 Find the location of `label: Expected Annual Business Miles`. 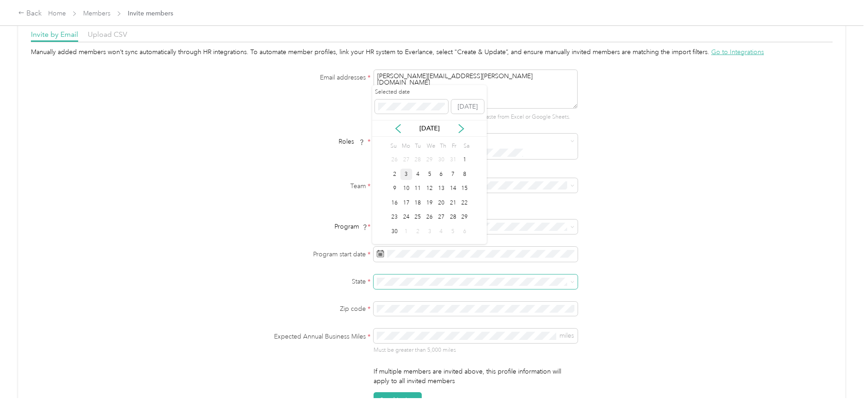

label: Expected Annual Business Miles is located at coordinates (314, 336).